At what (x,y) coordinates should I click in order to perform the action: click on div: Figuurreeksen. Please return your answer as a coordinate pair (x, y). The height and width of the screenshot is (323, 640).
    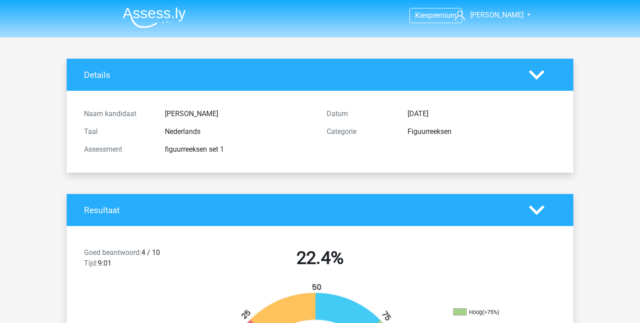
    Looking at the image, I should click on (482, 132).